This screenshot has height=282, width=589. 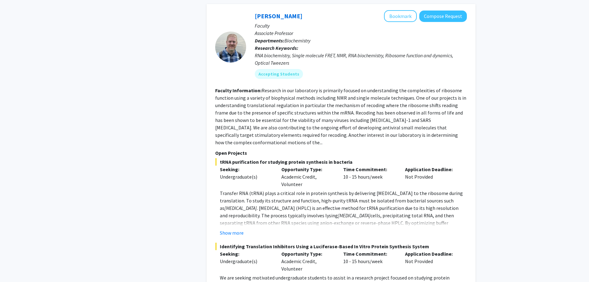 I want to click on mat-chip: Accepting Students, so click(x=279, y=74).